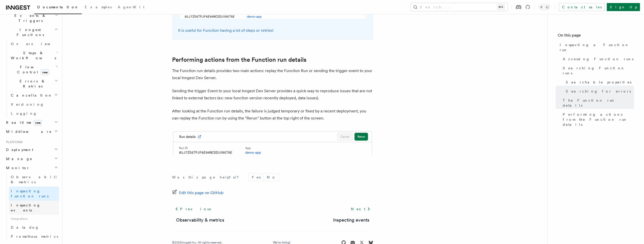  I want to click on span: Documentation, so click(58, 7).